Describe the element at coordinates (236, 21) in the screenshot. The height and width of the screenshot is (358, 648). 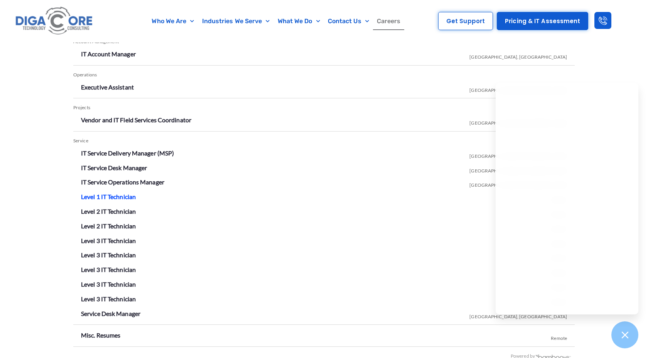
I see `a: Industries We Serve` at that location.